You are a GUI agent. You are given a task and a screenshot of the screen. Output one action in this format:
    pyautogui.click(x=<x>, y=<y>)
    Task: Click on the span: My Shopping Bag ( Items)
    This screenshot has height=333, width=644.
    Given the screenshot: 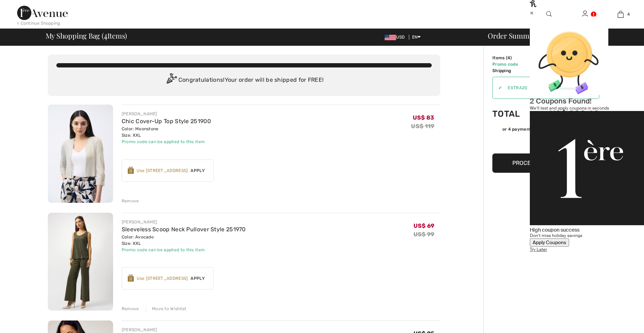 What is the action you would take?
    pyautogui.click(x=86, y=36)
    